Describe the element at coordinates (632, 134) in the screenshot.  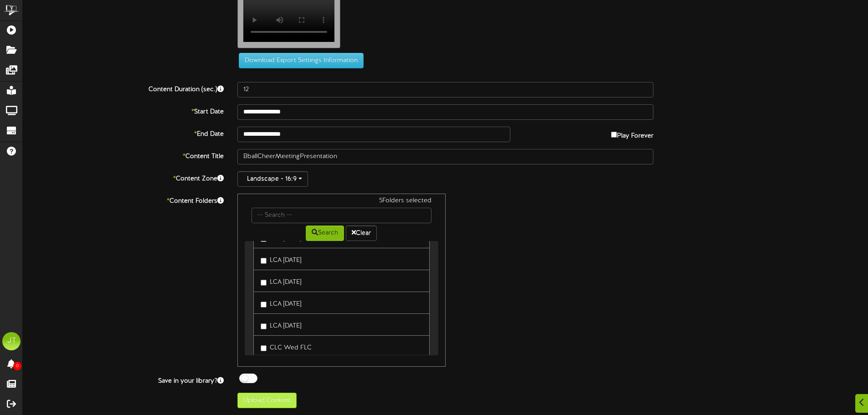
I see `label: Play Forever` at that location.